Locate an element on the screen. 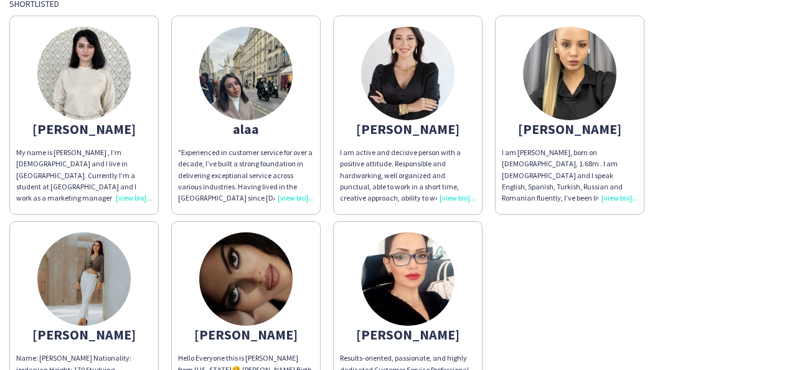  div: alaa is located at coordinates (246, 129).